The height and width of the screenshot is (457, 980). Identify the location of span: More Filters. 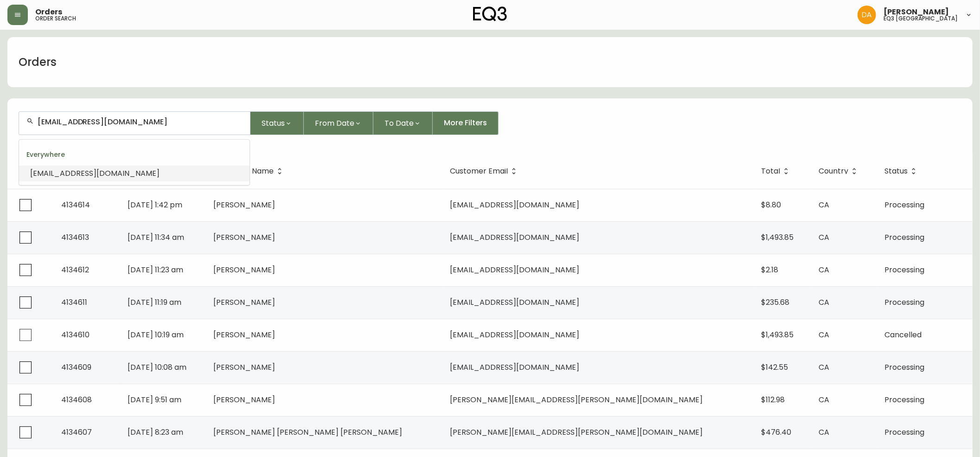
(465, 123).